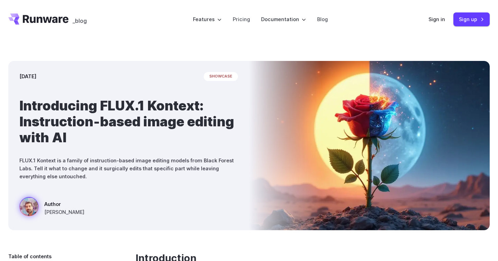 This screenshot has height=261, width=498. What do you see at coordinates (79, 19) in the screenshot?
I see `a: _blog` at bounding box center [79, 19].